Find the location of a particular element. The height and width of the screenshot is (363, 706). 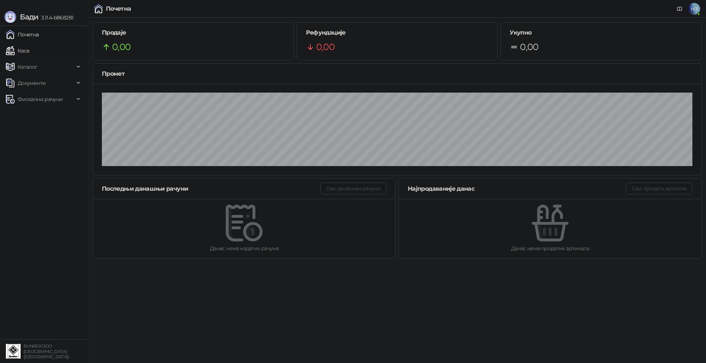

a: Почетна is located at coordinates (22, 35).